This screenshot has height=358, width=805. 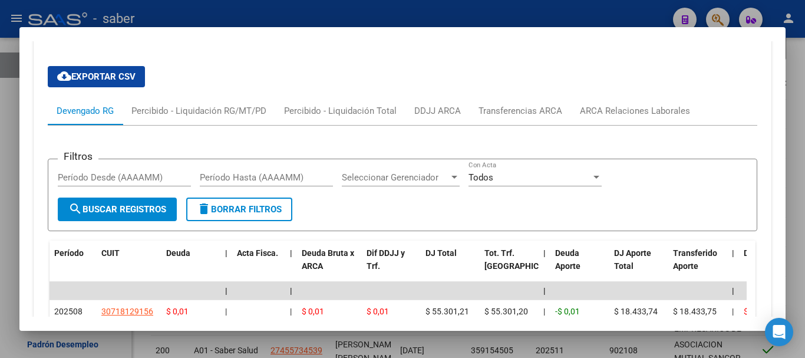 What do you see at coordinates (69, 253) in the screenshot?
I see `span: Período` at bounding box center [69, 253].